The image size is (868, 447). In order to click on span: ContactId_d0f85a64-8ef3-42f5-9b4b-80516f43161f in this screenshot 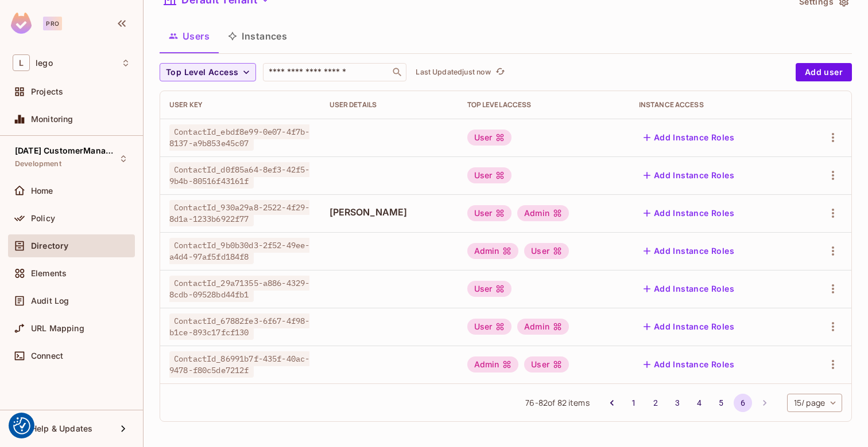, I will do `click(239, 176)`.